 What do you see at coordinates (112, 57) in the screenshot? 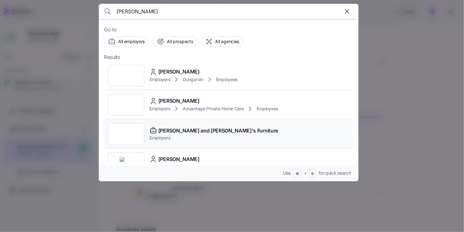
I see `span: Results` at bounding box center [112, 57].